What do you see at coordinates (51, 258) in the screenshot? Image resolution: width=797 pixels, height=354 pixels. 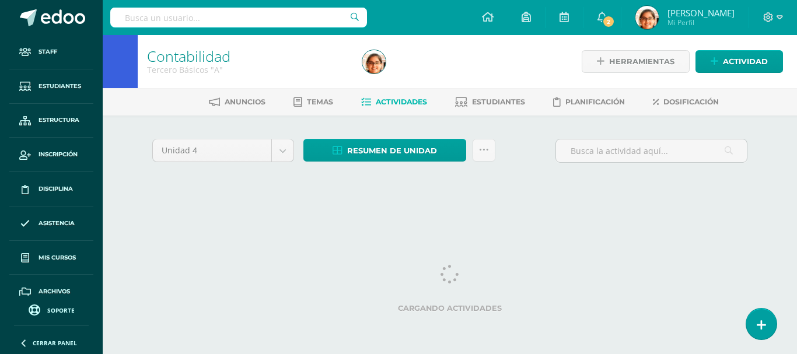 I see `a: Mis cursos` at bounding box center [51, 258].